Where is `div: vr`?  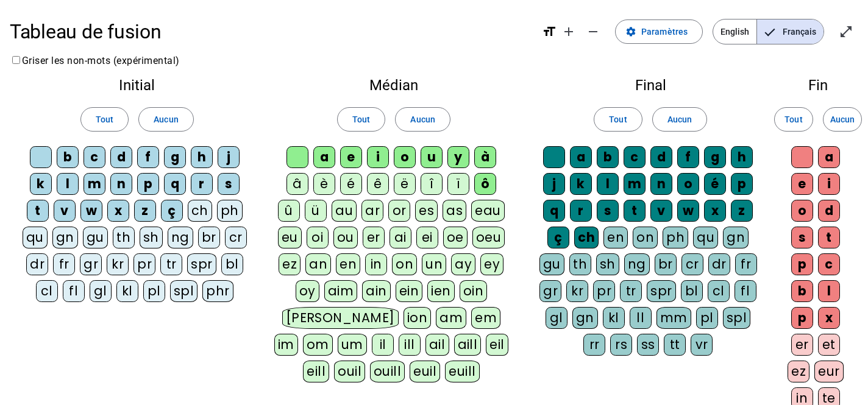
div: vr is located at coordinates (702, 345).